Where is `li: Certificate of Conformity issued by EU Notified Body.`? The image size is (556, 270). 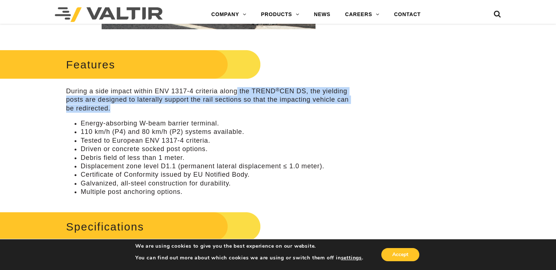
li: Certificate of Conformity issued by EU Notified Body. is located at coordinates (216, 174).